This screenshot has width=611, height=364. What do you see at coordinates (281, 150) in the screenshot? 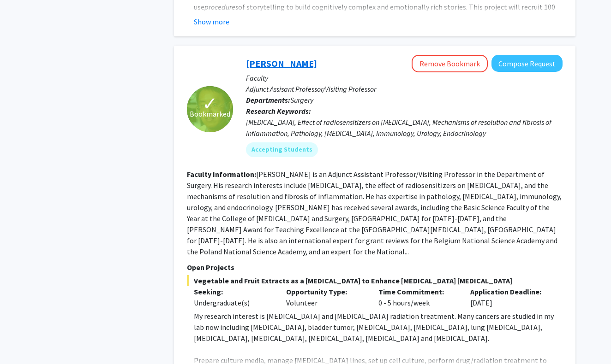
I see `mat-chip: Accepting Students` at bounding box center [281, 150].